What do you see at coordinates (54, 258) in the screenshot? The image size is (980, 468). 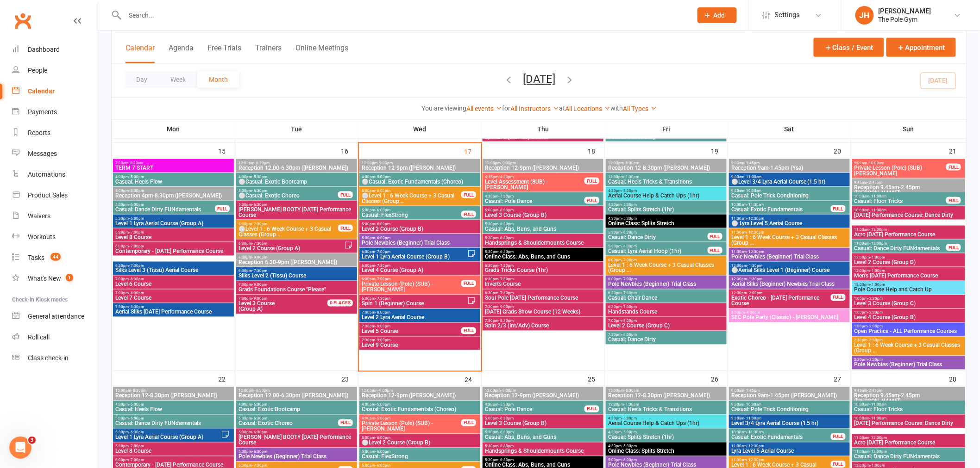 I see `a: Tasks 44` at bounding box center [54, 258].